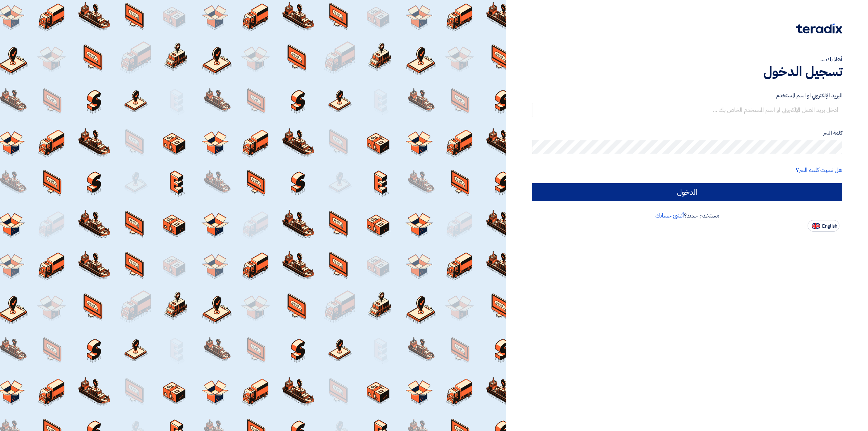  Describe the element at coordinates (687, 96) in the screenshot. I see `label: البريد الإلكتروني او اسم المستخدم` at that location.